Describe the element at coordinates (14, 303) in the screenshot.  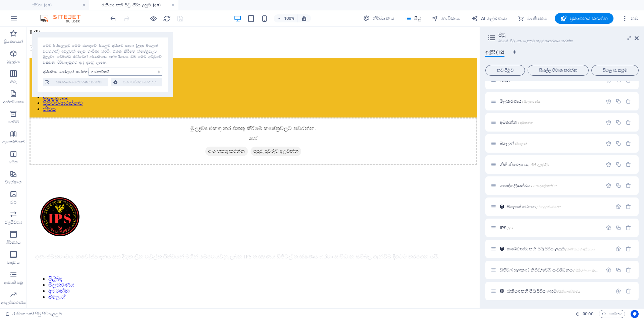
I see `font: අලෙවිකරණය` at that location.